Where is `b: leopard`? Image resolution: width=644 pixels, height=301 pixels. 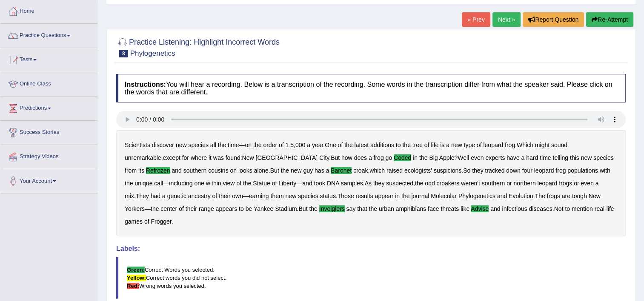
b: leopard is located at coordinates (544, 170).